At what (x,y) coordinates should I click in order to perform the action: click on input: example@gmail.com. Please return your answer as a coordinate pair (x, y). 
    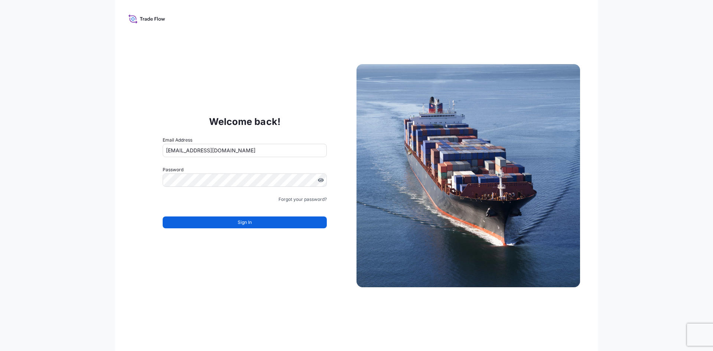
    Looking at the image, I should click on (245, 151).